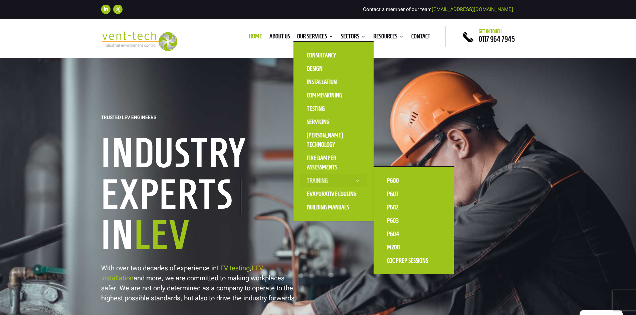  I want to click on h4: Trusted LEV Engineers, so click(128, 119).